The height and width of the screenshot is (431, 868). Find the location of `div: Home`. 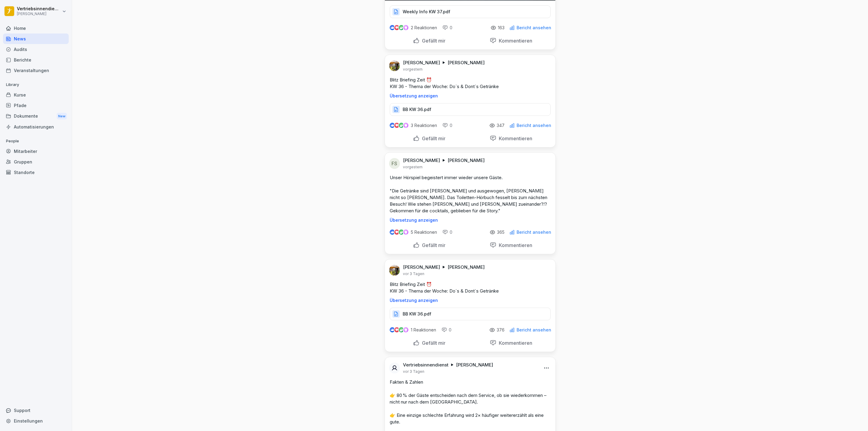

div: Home is located at coordinates (36, 28).